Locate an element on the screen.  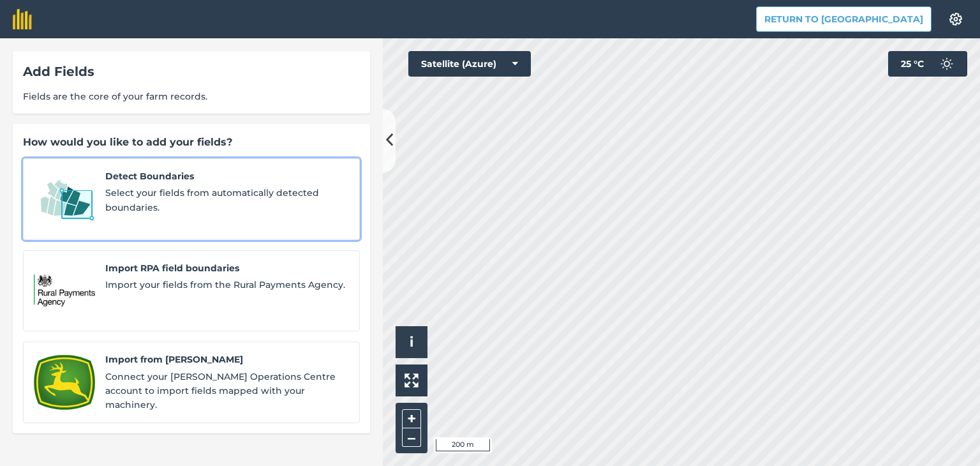
span: 25 ° C is located at coordinates (913, 64).